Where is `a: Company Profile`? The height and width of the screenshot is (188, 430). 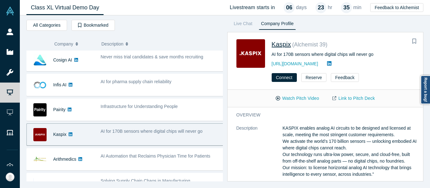 a: Company Profile is located at coordinates (277, 25).